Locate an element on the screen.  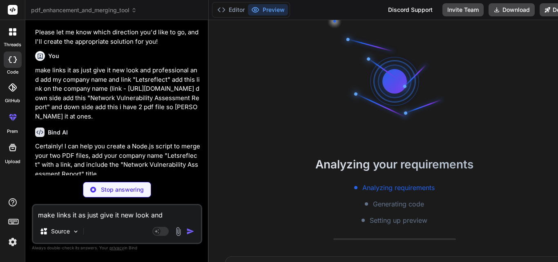
img: Pick Models is located at coordinates (76, 231).